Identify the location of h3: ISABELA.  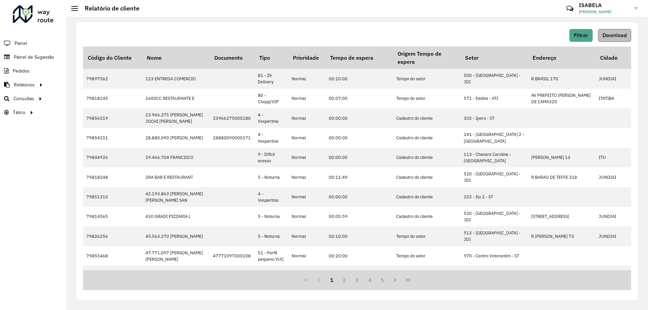
(604, 5).